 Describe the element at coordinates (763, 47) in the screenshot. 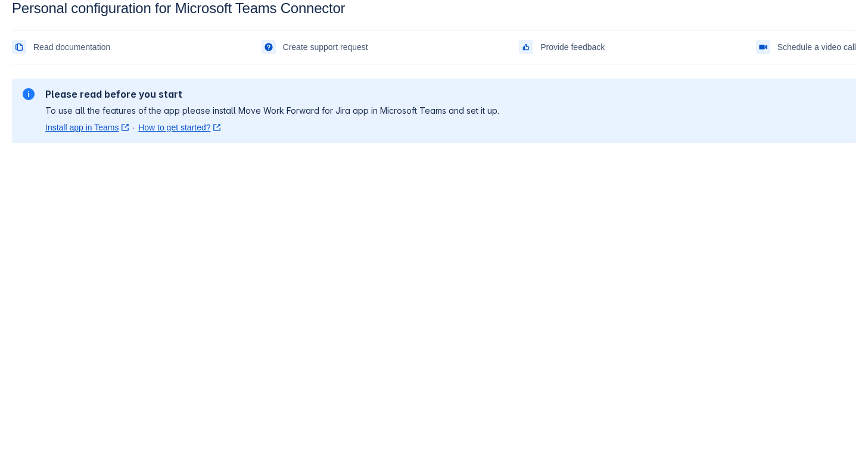

I see `span: videoCall` at that location.